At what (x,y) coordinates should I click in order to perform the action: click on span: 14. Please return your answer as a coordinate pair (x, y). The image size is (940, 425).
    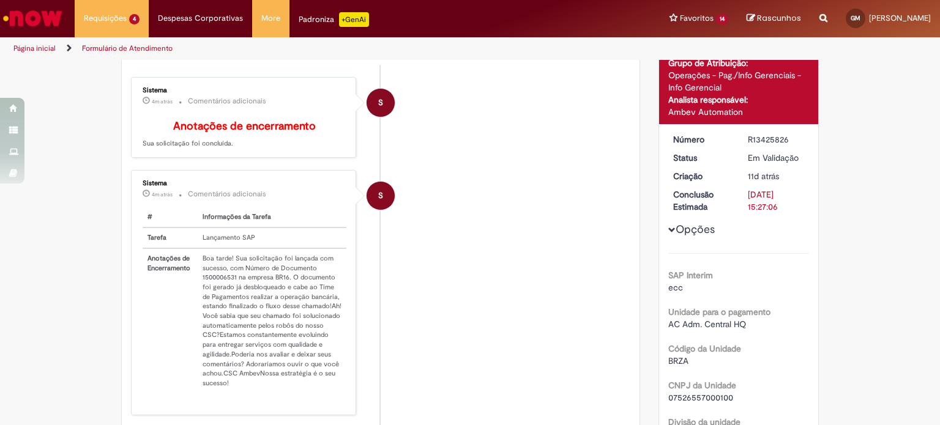
    Looking at the image, I should click on (722, 19).